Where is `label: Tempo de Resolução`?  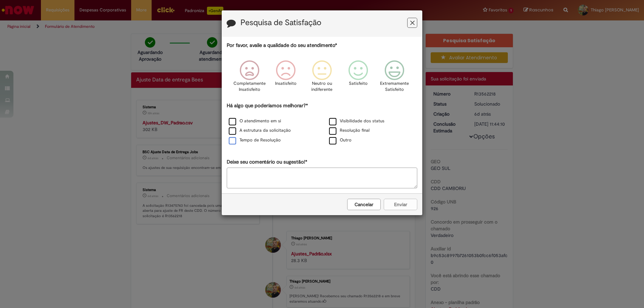
label: Tempo de Resolução is located at coordinates (255, 140).